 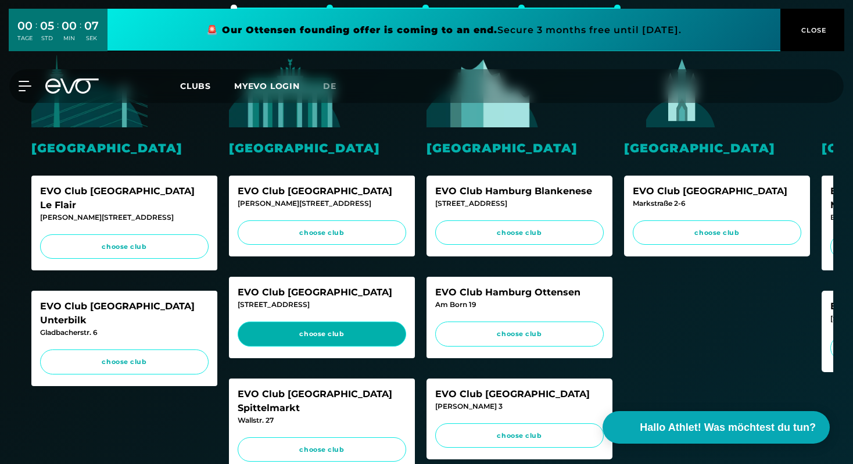 What do you see at coordinates (91, 38) in the screenshot?
I see `div: SEK` at bounding box center [91, 38].